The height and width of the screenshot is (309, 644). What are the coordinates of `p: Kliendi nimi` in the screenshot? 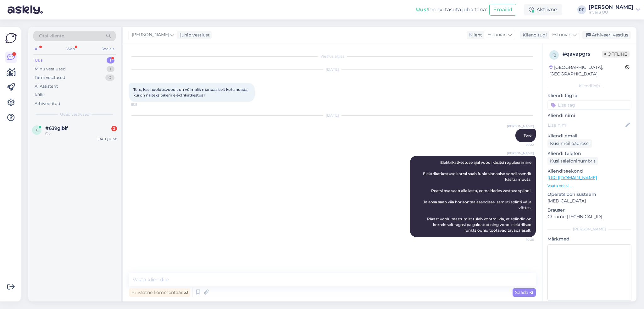 It's located at (589, 115).